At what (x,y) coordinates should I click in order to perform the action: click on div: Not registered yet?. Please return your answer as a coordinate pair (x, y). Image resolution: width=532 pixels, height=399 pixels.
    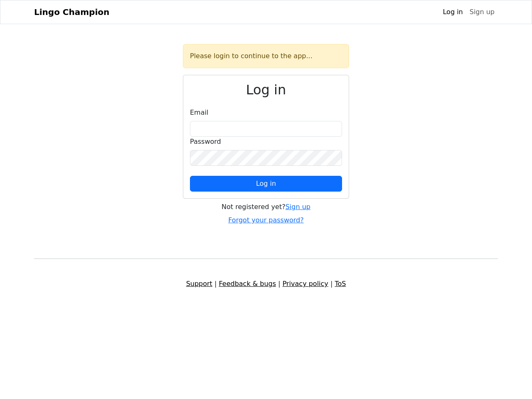
    Looking at the image, I should click on (266, 207).